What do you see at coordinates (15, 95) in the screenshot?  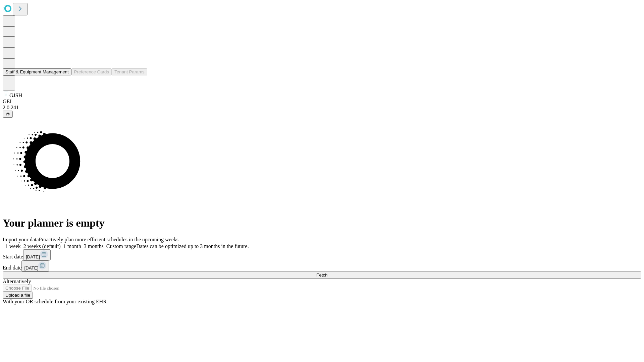 I see `span: GJSH` at bounding box center [15, 95].